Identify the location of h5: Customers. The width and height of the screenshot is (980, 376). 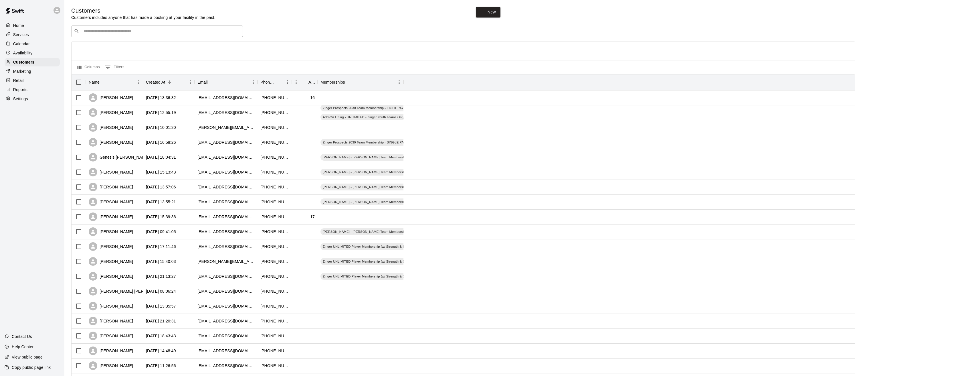
(144, 11).